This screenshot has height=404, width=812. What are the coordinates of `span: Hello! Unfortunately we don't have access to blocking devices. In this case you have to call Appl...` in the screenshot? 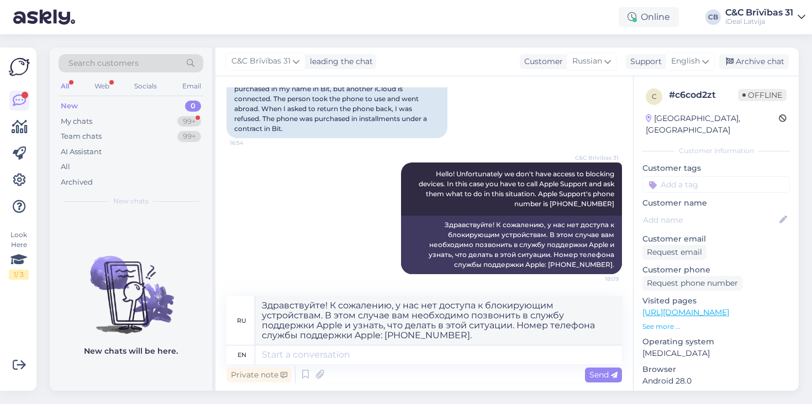 It's located at (517, 188).